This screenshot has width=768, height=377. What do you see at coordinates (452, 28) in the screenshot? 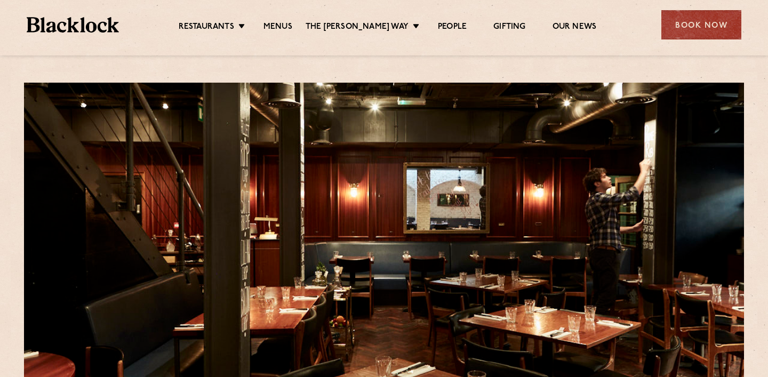
I see `a: People` at bounding box center [452, 28].